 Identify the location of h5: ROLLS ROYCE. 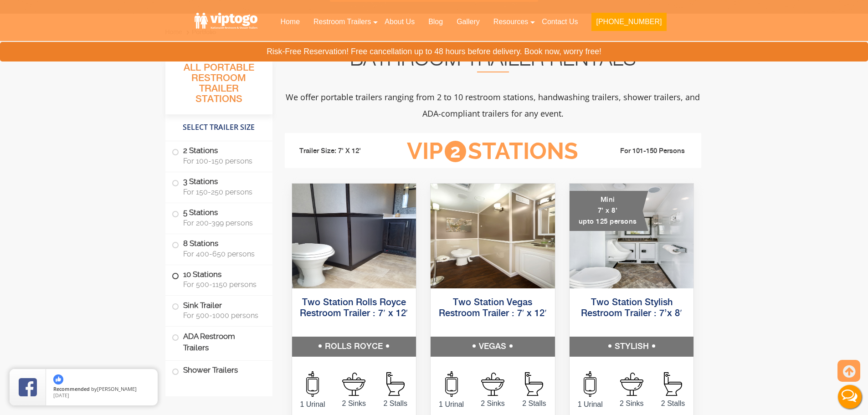
(354, 346).